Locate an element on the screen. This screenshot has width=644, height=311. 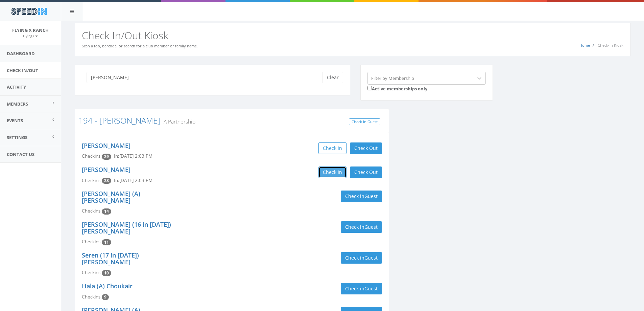
a: Hala (A) Choukair is located at coordinates (107, 286).